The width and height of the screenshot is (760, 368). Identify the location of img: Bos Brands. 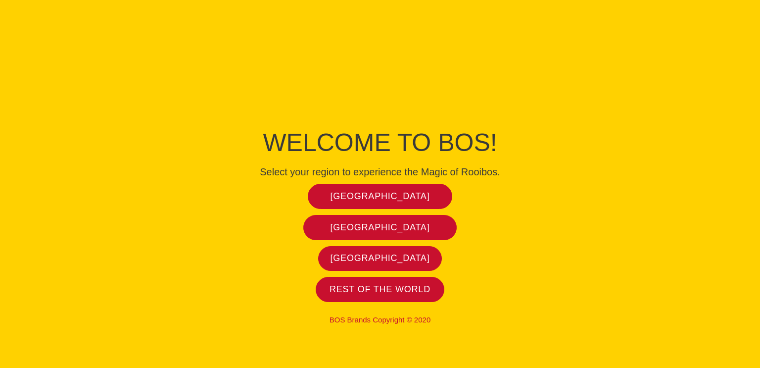
(380, 77).